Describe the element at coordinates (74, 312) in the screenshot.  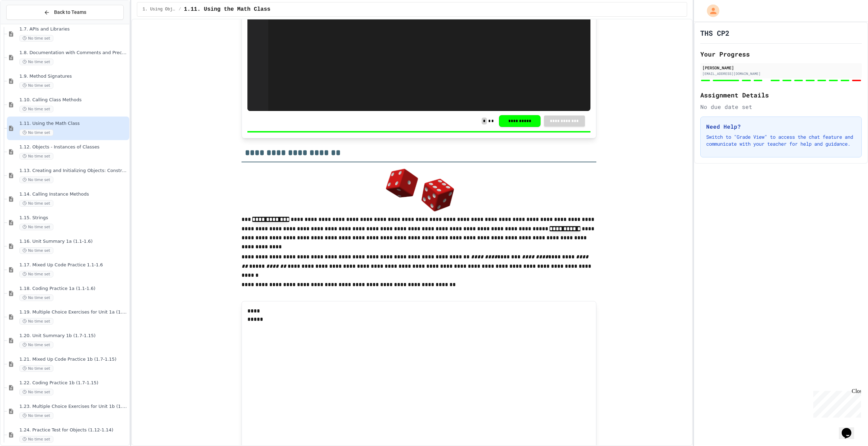
I see `span: 1.19. Multiple Choice Exercises for Unit 1a (1.1-1.6)` at that location.